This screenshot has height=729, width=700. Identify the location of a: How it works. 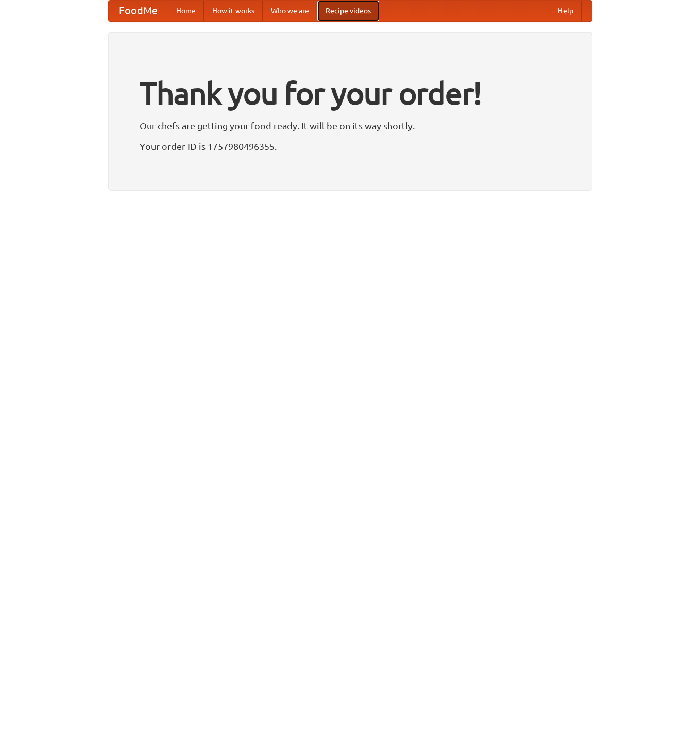
(233, 11).